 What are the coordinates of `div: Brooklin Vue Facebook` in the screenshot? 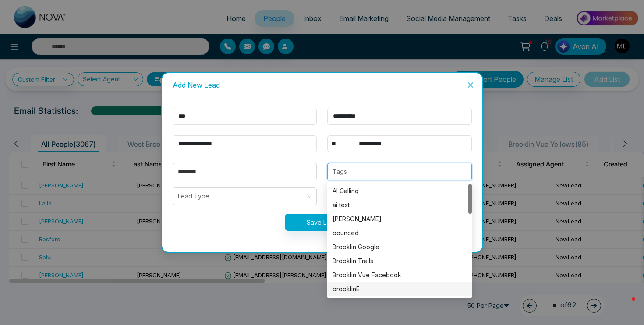 It's located at (400, 275).